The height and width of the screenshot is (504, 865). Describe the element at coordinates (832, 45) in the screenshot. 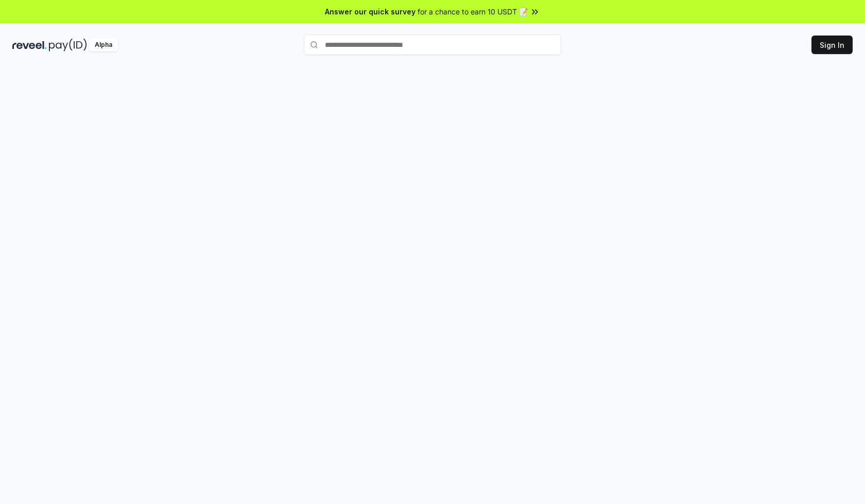

I see `button: Sign In` at that location.